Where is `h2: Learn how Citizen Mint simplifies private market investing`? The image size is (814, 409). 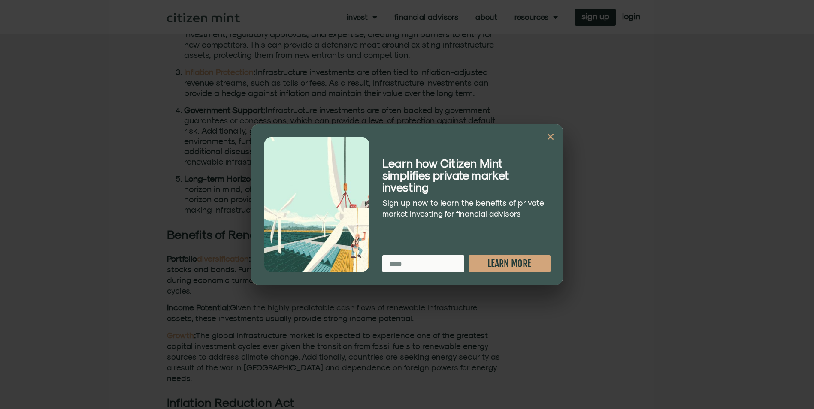
h2: Learn how Citizen Mint simplifies private market investing is located at coordinates (466, 175).